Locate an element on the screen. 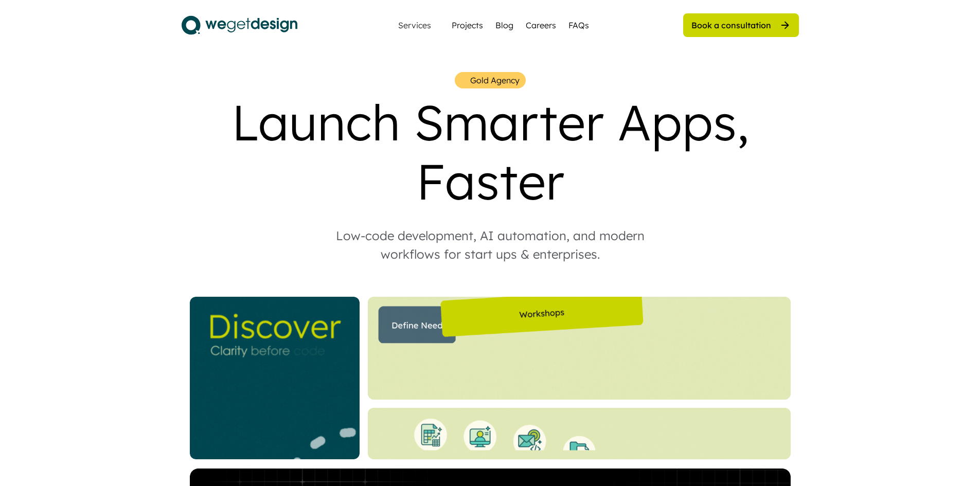  div: Launch Smarter Apps, Faster is located at coordinates (490, 152).